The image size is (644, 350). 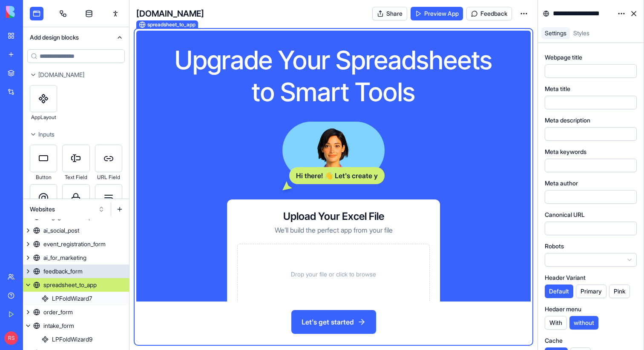 What do you see at coordinates (561, 184) in the screenshot?
I see `label: Meta author` at bounding box center [561, 184].